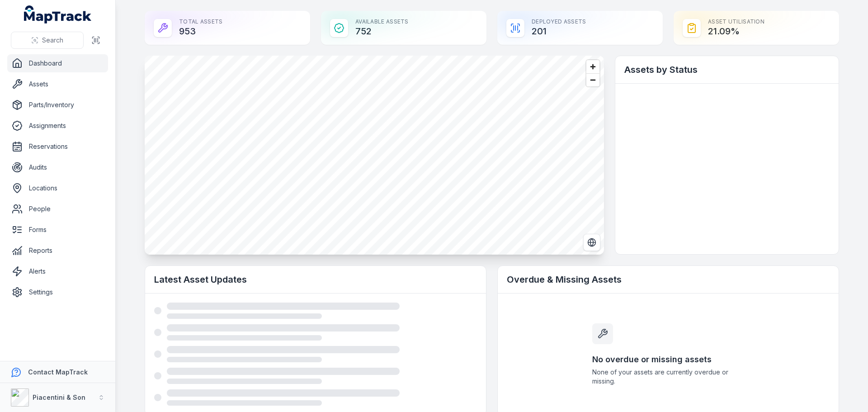 This screenshot has height=412, width=868. What do you see at coordinates (47, 40) in the screenshot?
I see `button: Search` at bounding box center [47, 40].